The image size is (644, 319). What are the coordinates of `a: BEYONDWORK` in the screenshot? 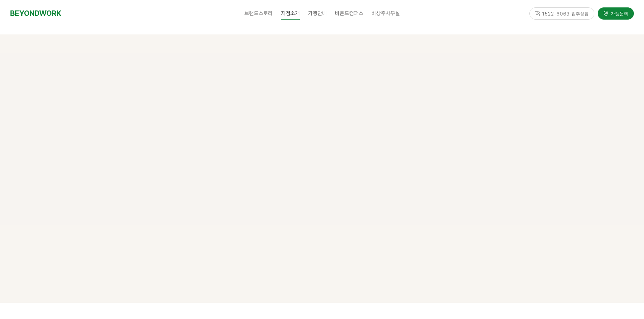 It's located at (35, 13).